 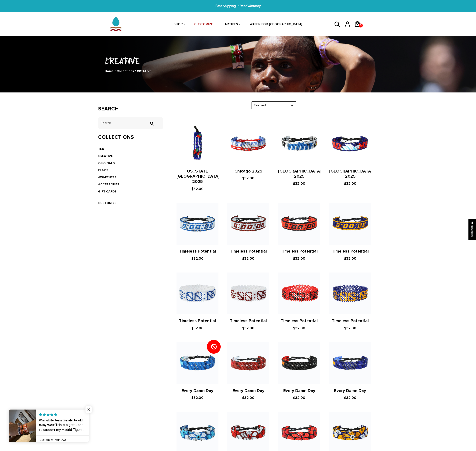 I want to click on a: AWARENESS, so click(x=107, y=177).